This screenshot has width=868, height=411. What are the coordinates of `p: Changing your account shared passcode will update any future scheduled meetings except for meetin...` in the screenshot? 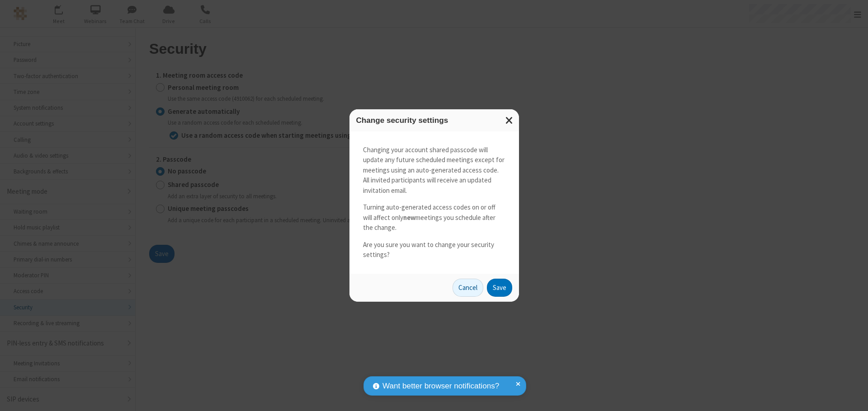 It's located at (434, 170).